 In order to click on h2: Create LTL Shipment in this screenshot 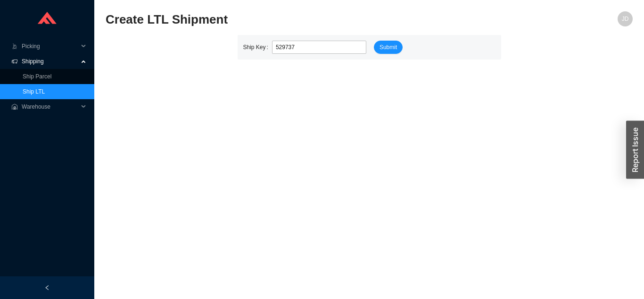, I will do `click(303, 19)`.